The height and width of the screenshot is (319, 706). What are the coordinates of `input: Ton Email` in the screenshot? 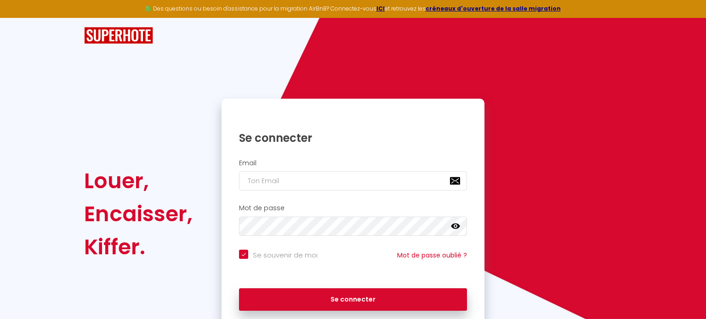 It's located at (353, 181).